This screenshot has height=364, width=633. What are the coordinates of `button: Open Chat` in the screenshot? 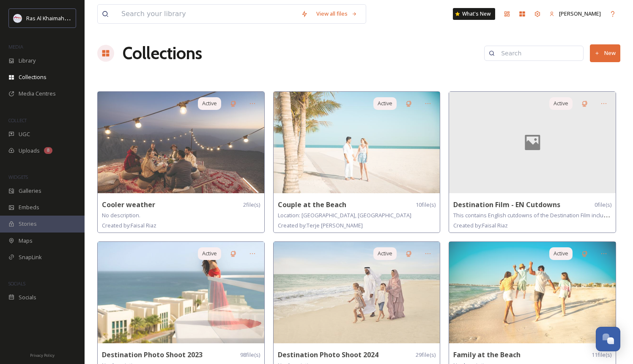 It's located at (608, 339).